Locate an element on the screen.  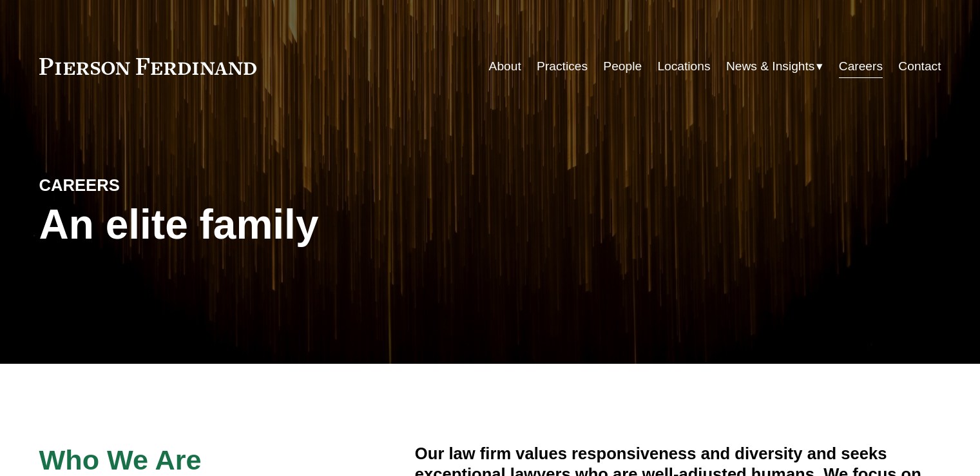
a: Practices is located at coordinates (562, 66).